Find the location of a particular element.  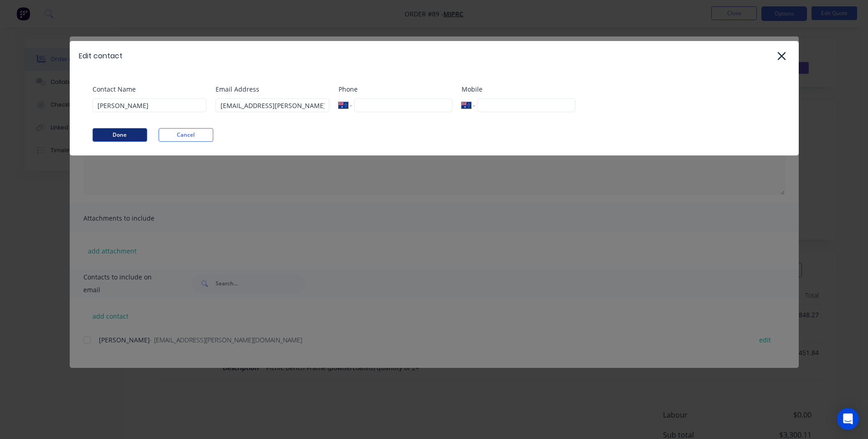

button: Done is located at coordinates (120, 135).